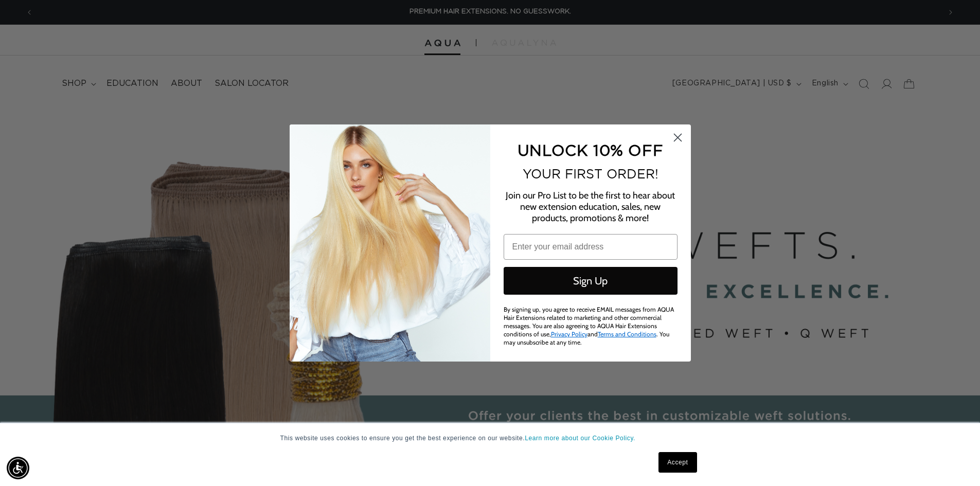  I want to click on span: Join our Pro List to be the first to hear about new extension education, sales, new products, pro..., so click(590, 207).